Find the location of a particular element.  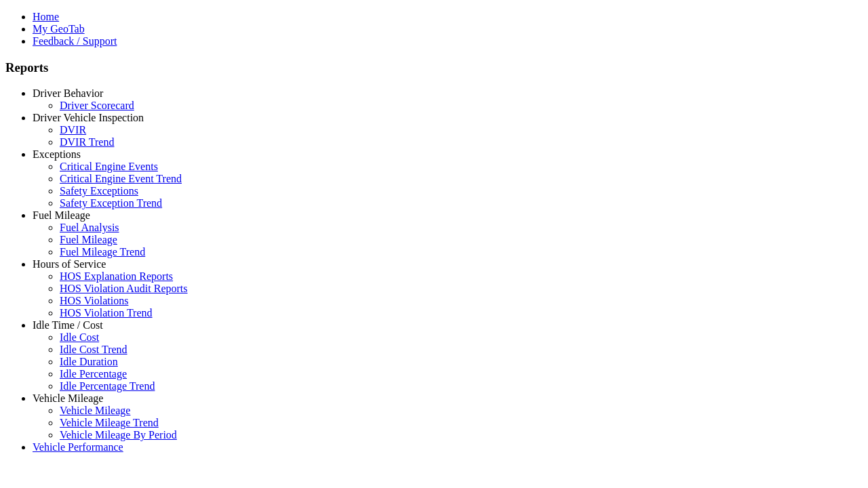

a: Fuel Analysis is located at coordinates (89, 227).